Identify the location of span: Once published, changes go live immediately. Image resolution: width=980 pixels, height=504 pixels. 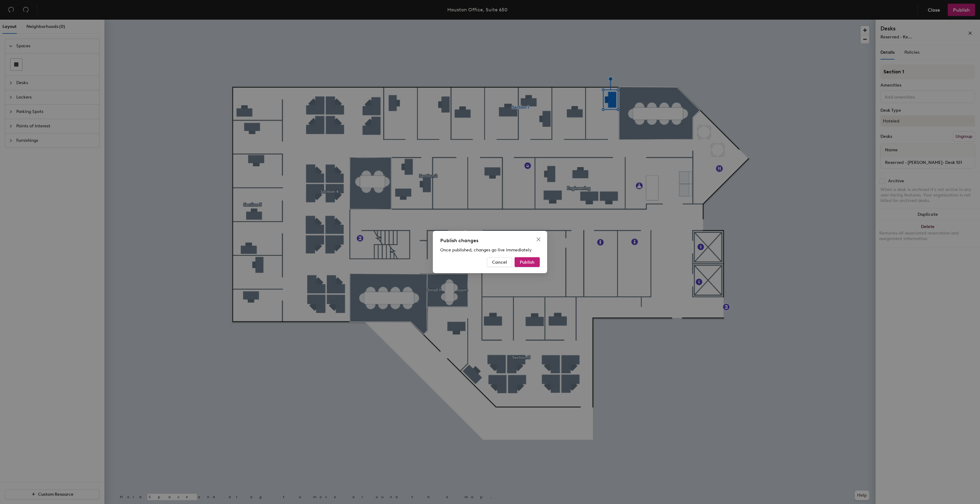
(486, 250).